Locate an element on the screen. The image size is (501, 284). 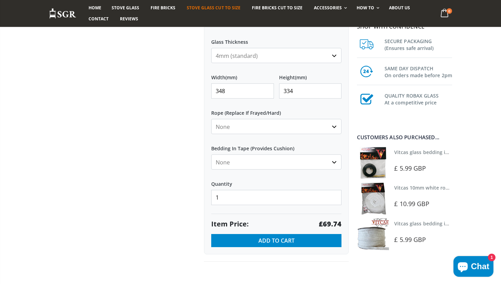
span: Stove Glass is located at coordinates (125, 8).